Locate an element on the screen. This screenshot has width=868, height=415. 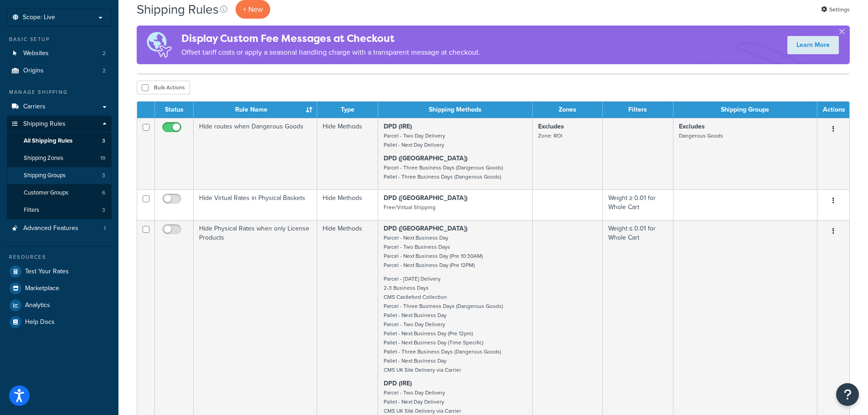
a: All Shipping Rules 3 is located at coordinates (59, 141).